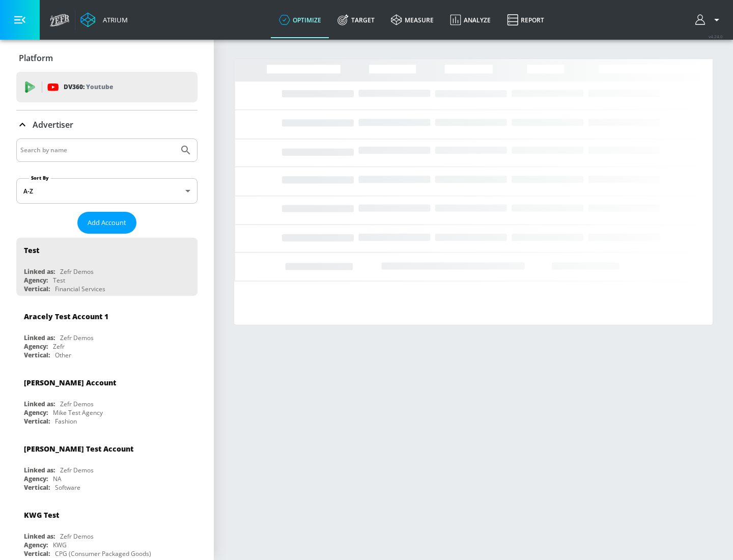 The width and height of the screenshot is (733, 560). I want to click on div: TestLinked as:Zefr DemosAgency:TestVertical:Financial Services, so click(107, 267).